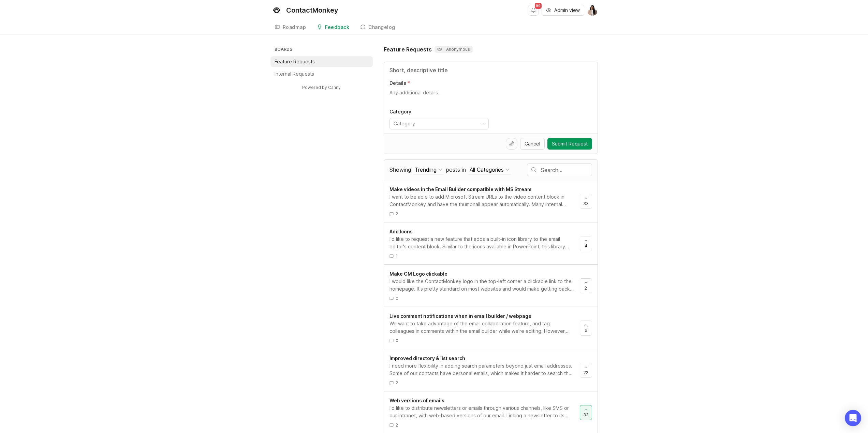  What do you see at coordinates (425, 170) in the screenshot?
I see `div: Trending` at bounding box center [425, 170].